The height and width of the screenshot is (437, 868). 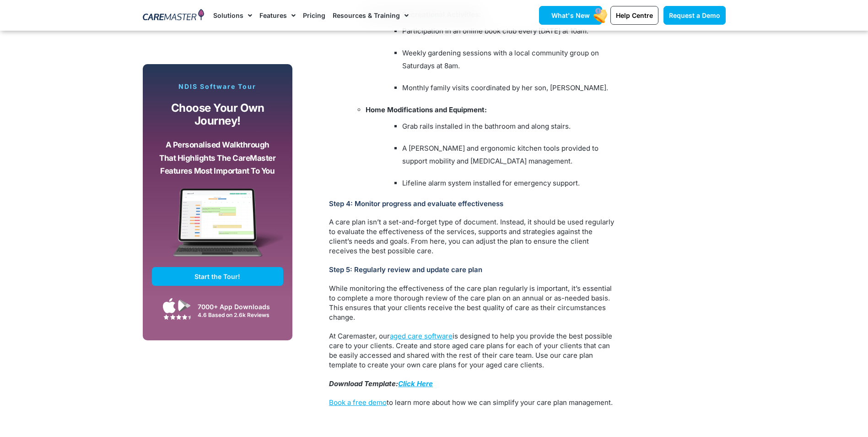 What do you see at coordinates (217, 276) in the screenshot?
I see `span: Start the Tour!` at bounding box center [217, 276].